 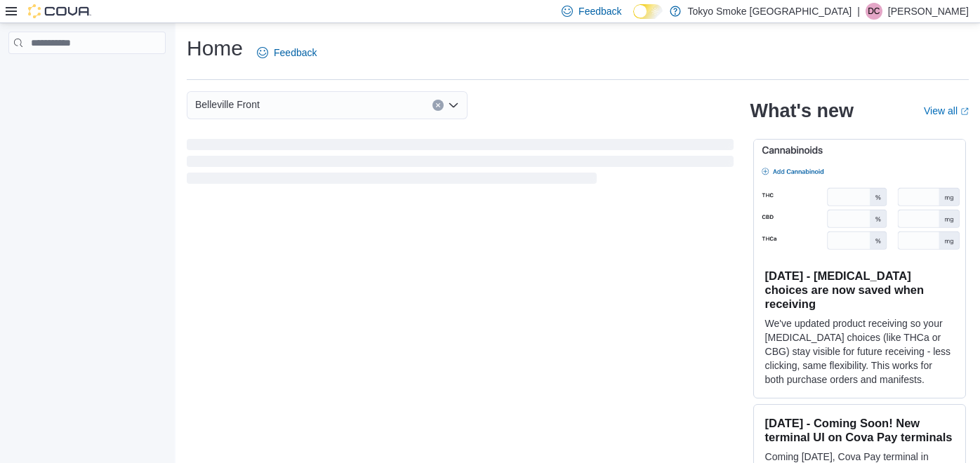 What do you see at coordinates (60, 11) in the screenshot?
I see `img: Cova` at bounding box center [60, 11].